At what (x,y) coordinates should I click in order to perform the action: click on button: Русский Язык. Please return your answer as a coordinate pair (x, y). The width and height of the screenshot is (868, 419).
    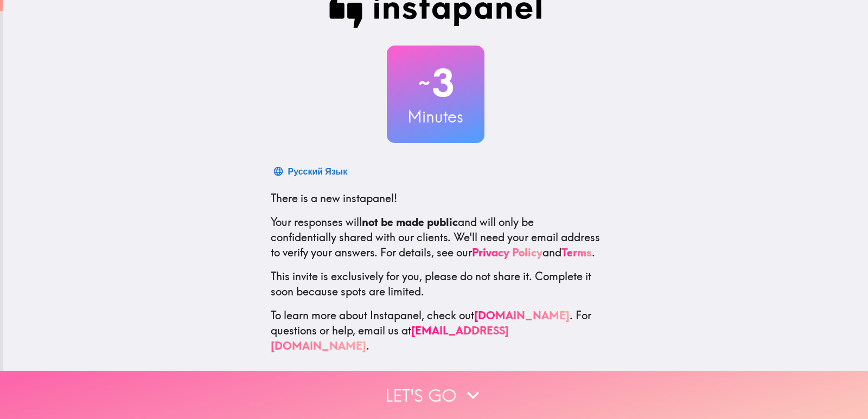
    Looking at the image, I should click on (311, 171).